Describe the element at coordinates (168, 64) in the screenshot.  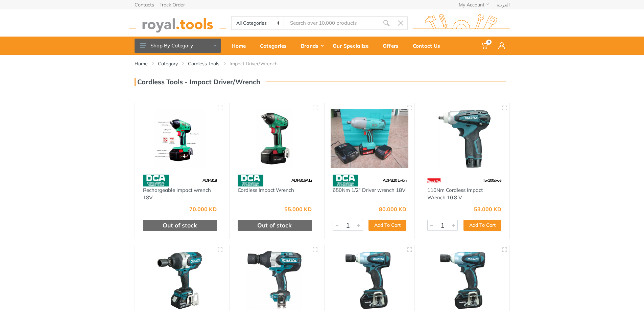
I see `a: Category` at that location.